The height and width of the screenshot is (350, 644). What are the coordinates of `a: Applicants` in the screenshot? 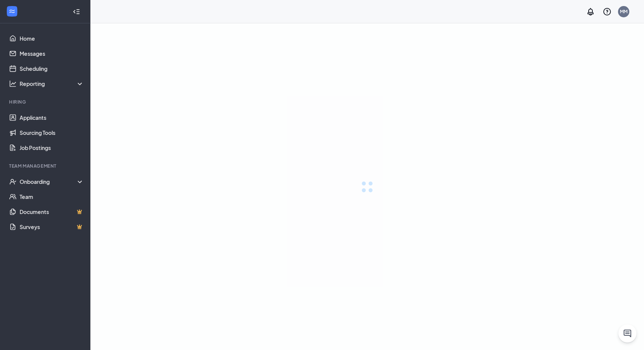 It's located at (52, 118).